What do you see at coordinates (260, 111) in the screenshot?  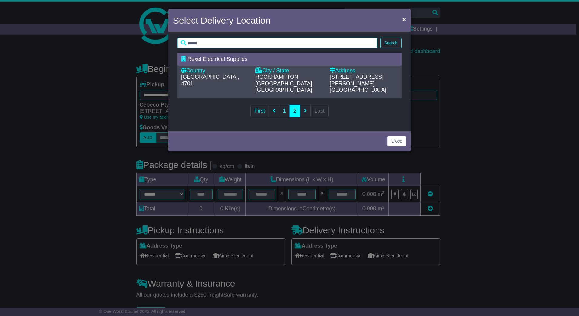 I see `a: First` at bounding box center [260, 111].